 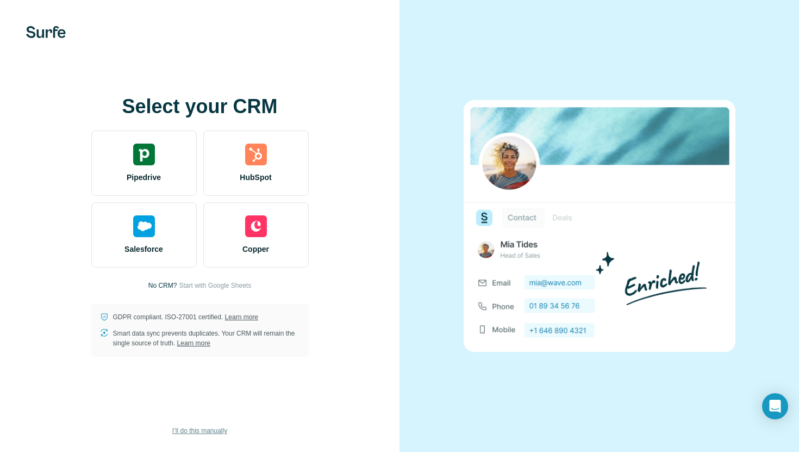 What do you see at coordinates (775, 406) in the screenshot?
I see `div: Open Intercom Messenger` at bounding box center [775, 406].